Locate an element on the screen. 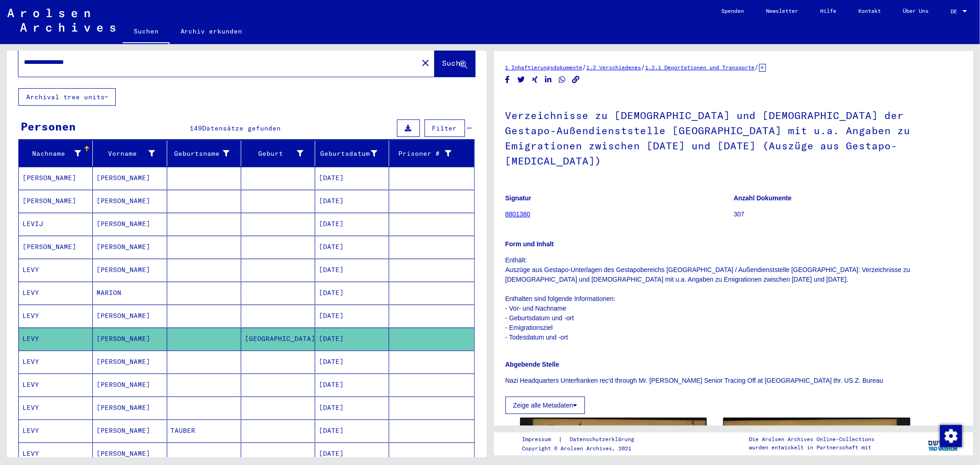  button: Share on LinkedIn is located at coordinates (548, 80).